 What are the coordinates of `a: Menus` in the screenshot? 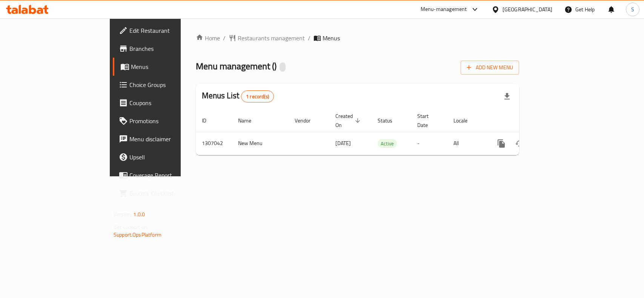 It's located at (165, 67).